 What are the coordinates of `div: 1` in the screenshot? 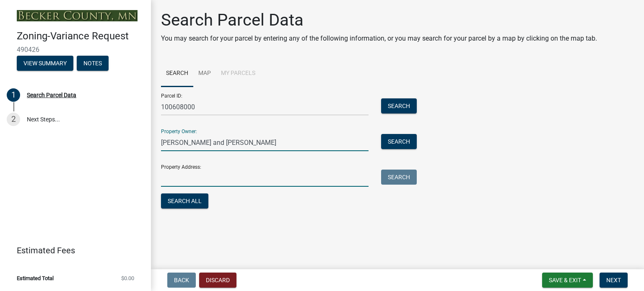 It's located at (14, 95).